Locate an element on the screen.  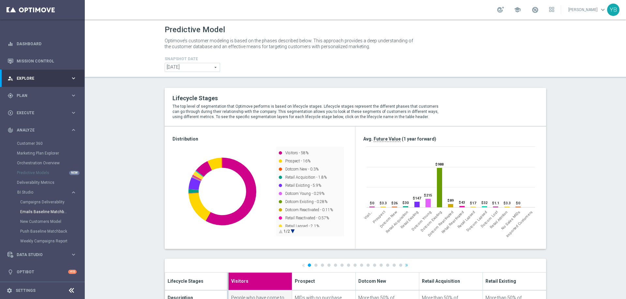
div: Data Studio is located at coordinates (39, 255).